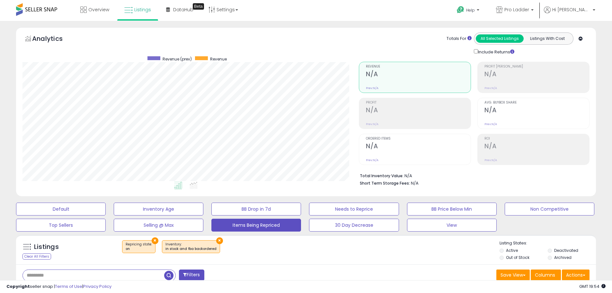  I want to click on button: Inventory Age, so click(158, 209).